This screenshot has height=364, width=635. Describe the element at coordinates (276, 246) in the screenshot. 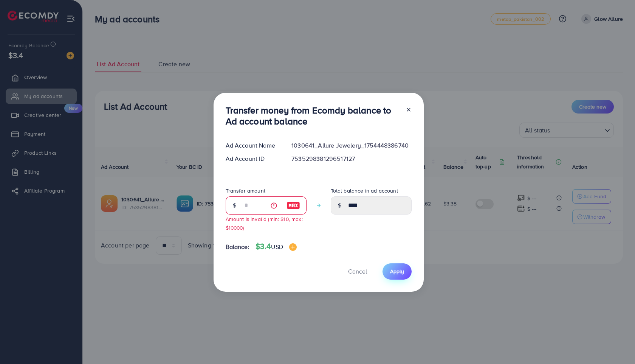

I see `h4: $3.4` at that location.